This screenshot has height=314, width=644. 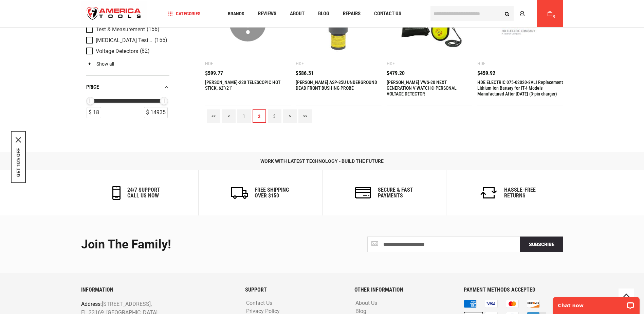 What do you see at coordinates (214, 73) in the screenshot?
I see `span: $599.77` at bounding box center [214, 73].